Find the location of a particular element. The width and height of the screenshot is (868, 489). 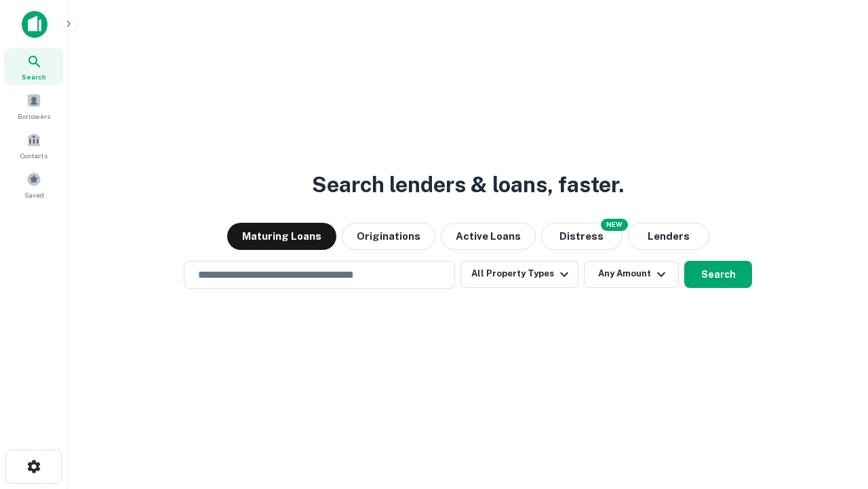

span: Search is located at coordinates (34, 77).